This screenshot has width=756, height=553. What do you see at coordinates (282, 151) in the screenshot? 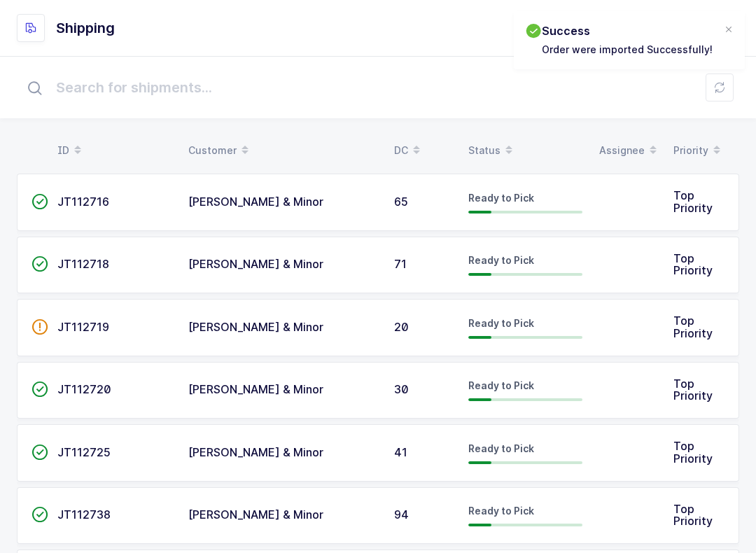
I see `div: Customer` at bounding box center [282, 151].